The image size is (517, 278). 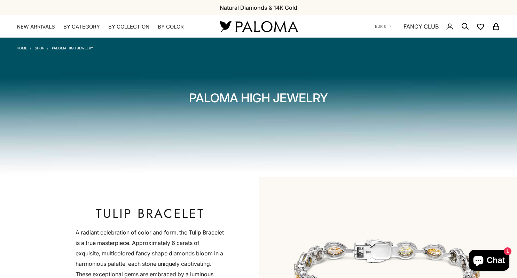 What do you see at coordinates (421, 26) in the screenshot?
I see `a: FANCY CLUB` at bounding box center [421, 26].